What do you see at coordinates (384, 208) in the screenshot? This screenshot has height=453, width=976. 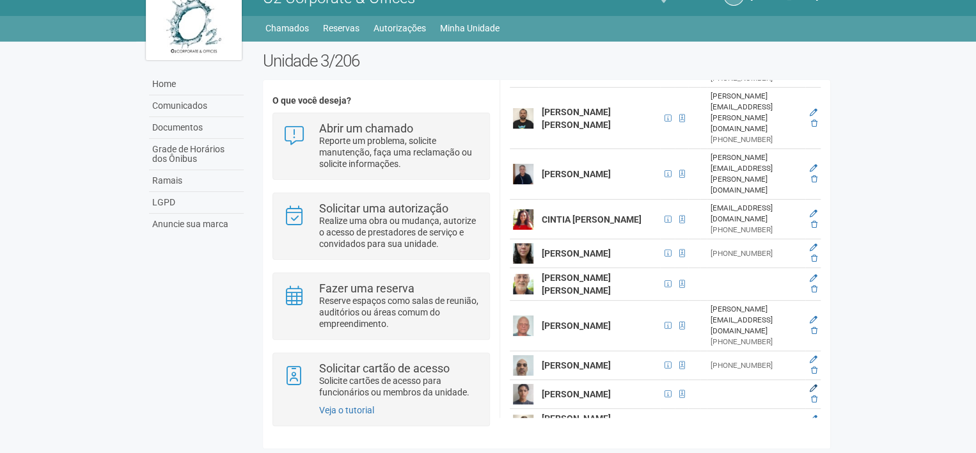 I see `strong: Solicitar uma autorização` at bounding box center [384, 208].